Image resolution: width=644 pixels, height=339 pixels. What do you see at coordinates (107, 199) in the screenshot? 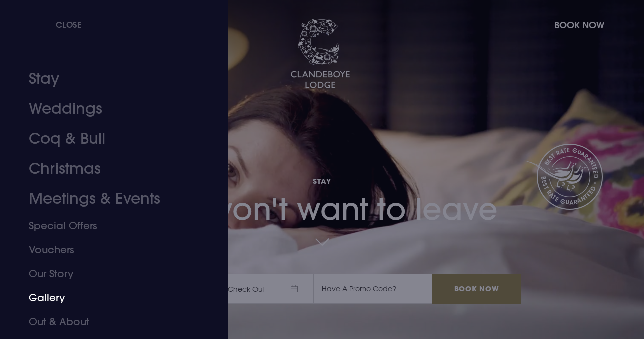
I see `a: Meetings & Events` at bounding box center [107, 199].